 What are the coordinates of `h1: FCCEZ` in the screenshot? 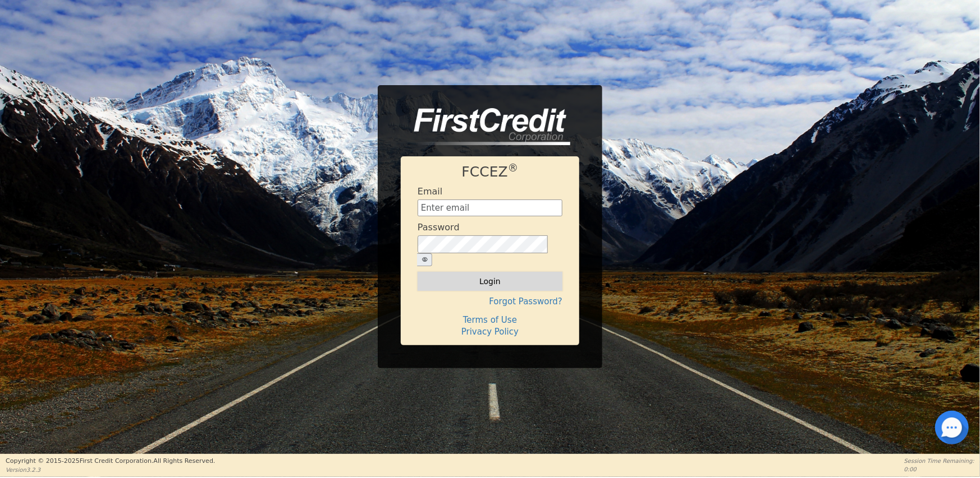 It's located at (490, 172).